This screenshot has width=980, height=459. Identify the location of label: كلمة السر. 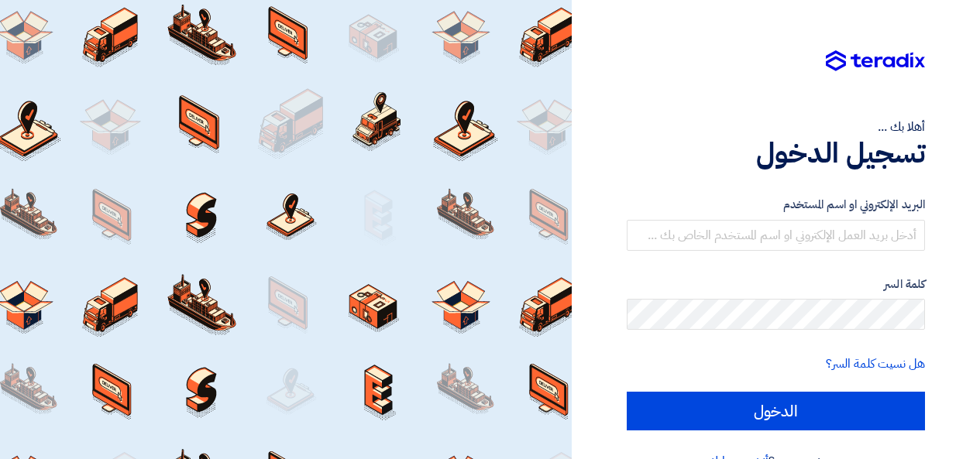
(775, 285).